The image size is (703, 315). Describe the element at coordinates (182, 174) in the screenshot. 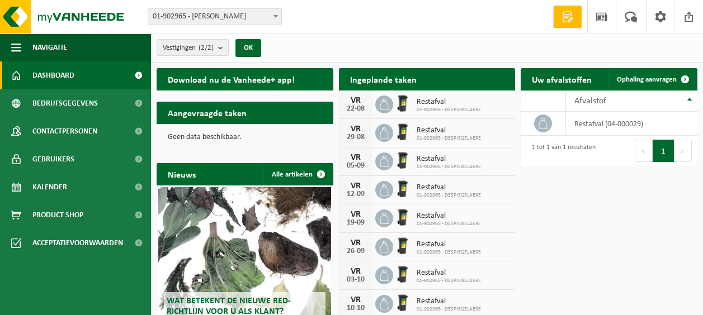

I see `h2: Nieuws` at that location.